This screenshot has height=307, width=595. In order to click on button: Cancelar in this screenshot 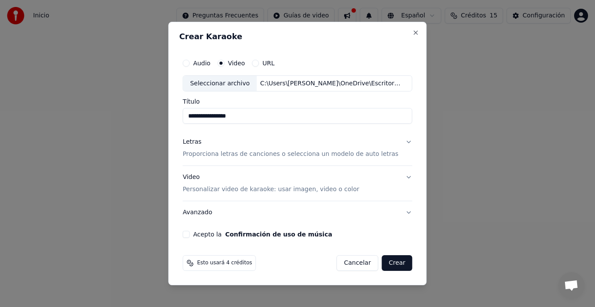, I will do `click(358, 263)`.